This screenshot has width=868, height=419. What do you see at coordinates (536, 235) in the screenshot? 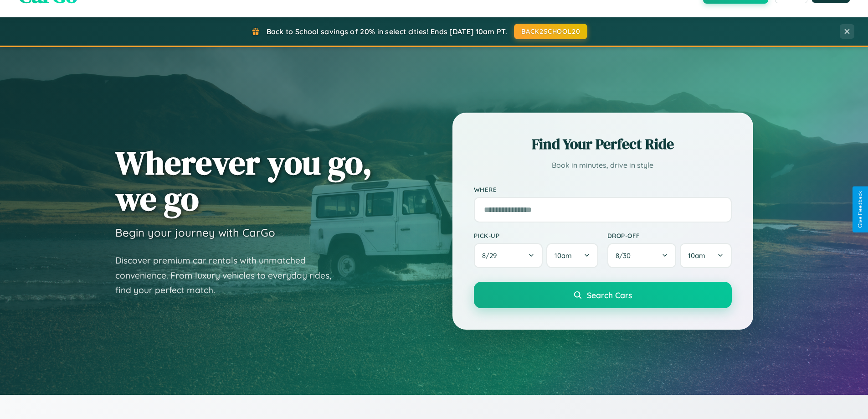
I see `label: Pick-up` at bounding box center [536, 235].